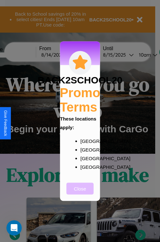 This screenshot has width=160, height=242. What do you see at coordinates (80, 80) in the screenshot?
I see `h3: BACK2SCHOOL20` at bounding box center [80, 80].